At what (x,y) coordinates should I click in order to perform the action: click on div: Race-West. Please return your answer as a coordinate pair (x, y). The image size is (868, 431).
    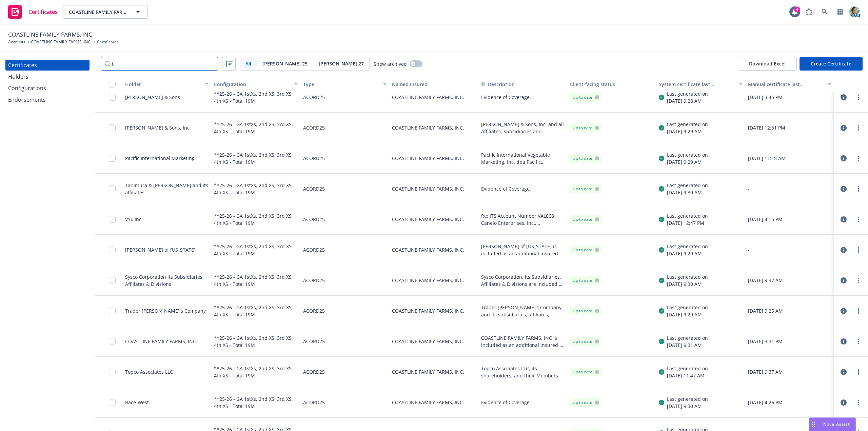
    Looking at the image, I should click on (137, 402).